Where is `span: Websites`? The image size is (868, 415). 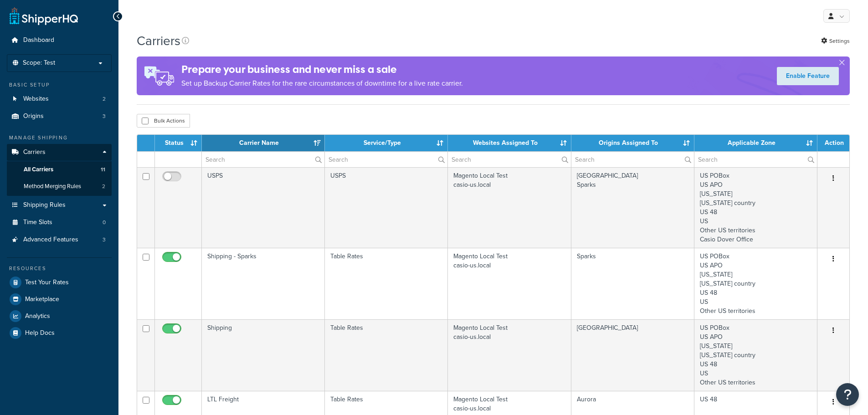
span: Websites is located at coordinates (36, 99).